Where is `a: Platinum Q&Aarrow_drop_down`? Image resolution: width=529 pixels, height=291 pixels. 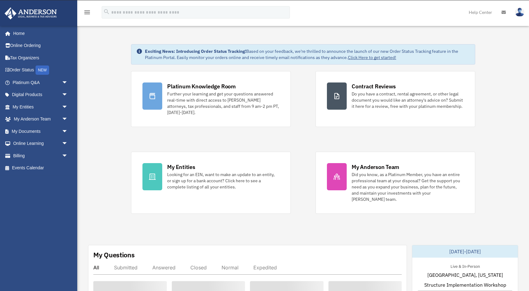
a: Platinum Q&Aarrow_drop_down is located at coordinates (41, 83).